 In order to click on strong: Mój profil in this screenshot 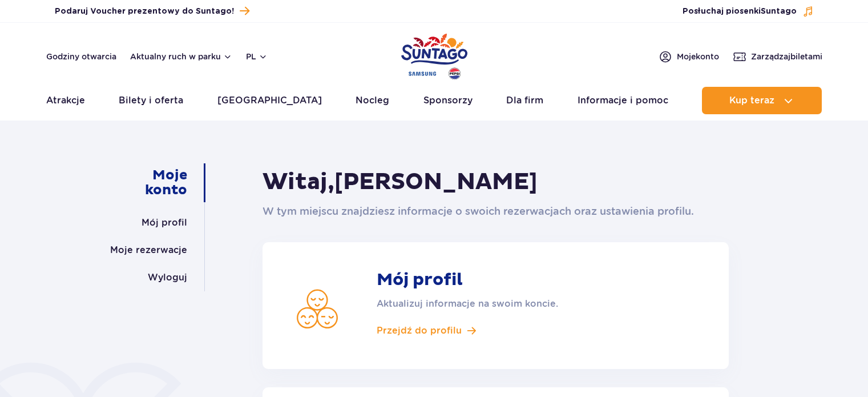, I will do `click(510, 280)`.